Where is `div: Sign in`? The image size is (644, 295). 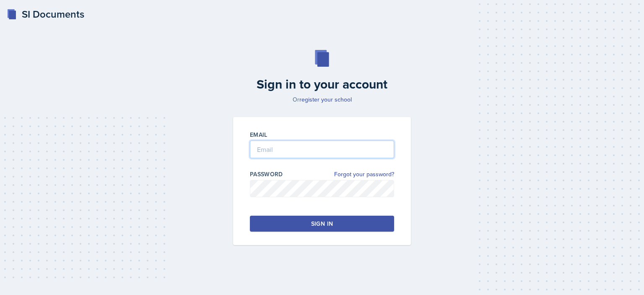
div: Sign in is located at coordinates (322, 223).